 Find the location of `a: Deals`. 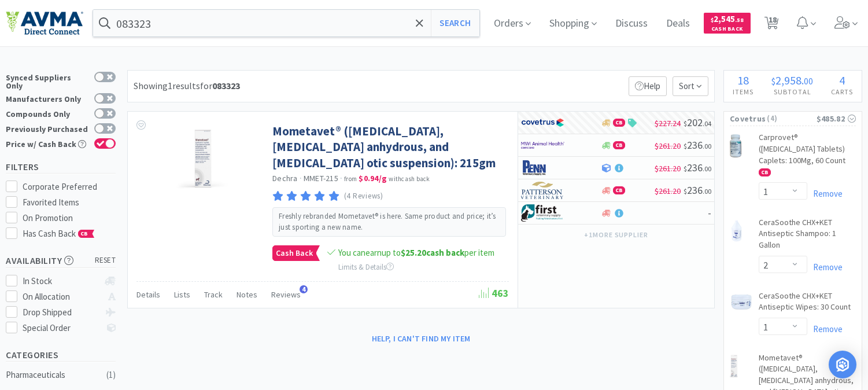

a: Deals is located at coordinates (678, 24).